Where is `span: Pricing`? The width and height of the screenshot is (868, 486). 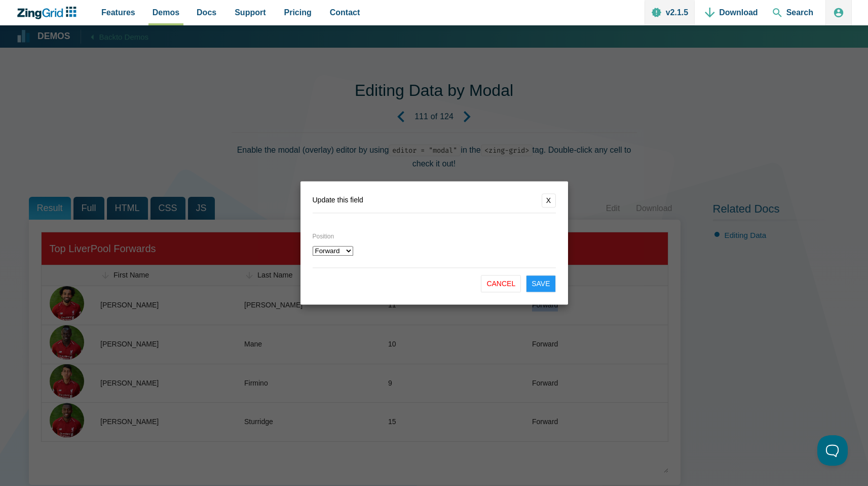
span: Pricing is located at coordinates (298, 12).